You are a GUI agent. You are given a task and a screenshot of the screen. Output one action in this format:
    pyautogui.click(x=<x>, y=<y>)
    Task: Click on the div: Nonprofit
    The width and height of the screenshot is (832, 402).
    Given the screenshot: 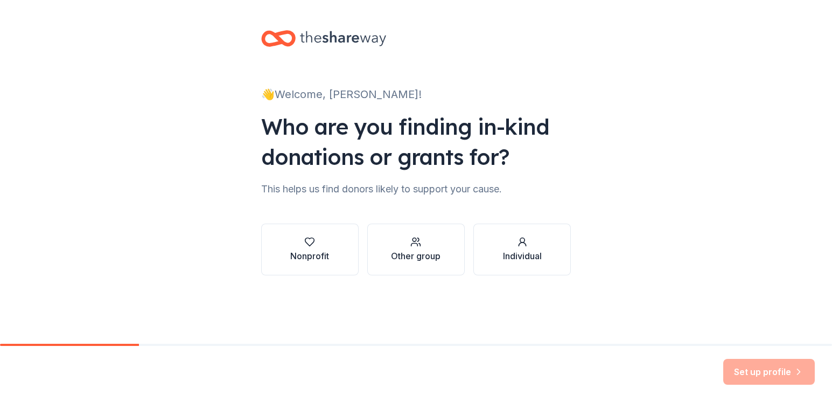 What is the action you would take?
    pyautogui.click(x=310, y=256)
    